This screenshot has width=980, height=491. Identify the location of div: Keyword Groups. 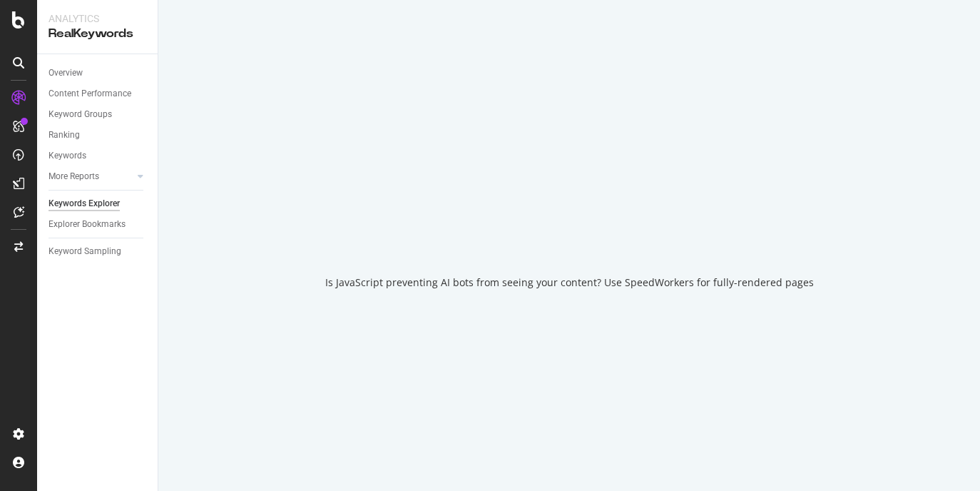
(80, 114).